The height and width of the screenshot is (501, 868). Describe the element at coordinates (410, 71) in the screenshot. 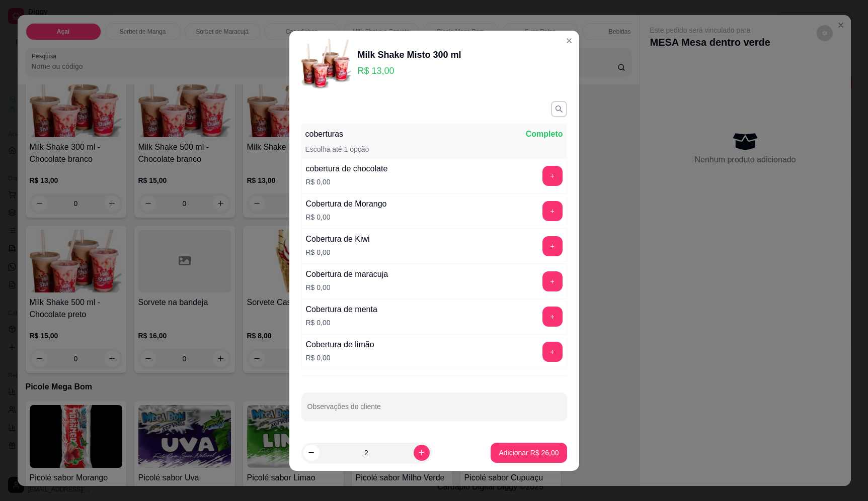

I see `p: R$ 13,00` at that location.